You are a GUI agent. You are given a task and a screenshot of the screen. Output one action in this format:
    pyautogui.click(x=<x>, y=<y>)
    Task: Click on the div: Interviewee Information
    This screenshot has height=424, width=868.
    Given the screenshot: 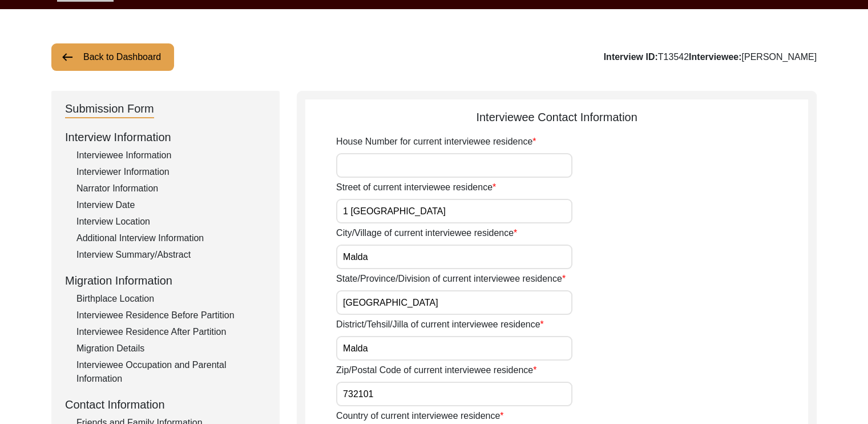 What is the action you would take?
    pyautogui.click(x=171, y=155)
    